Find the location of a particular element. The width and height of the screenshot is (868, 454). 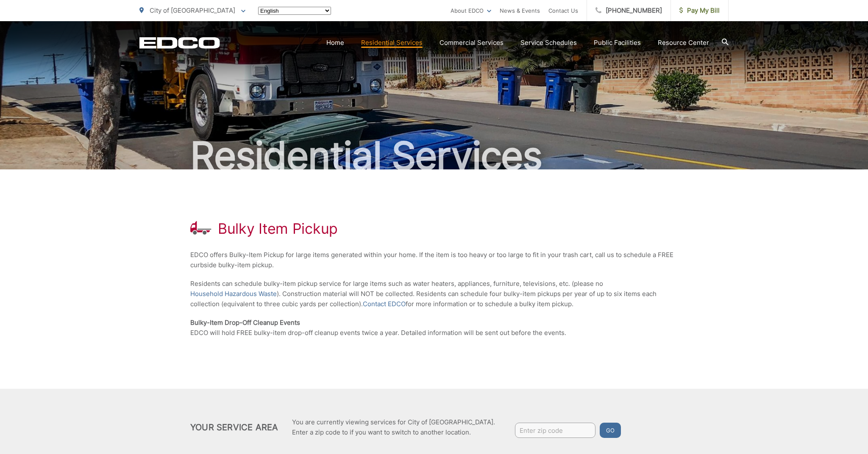

a: Home is located at coordinates (335, 43).